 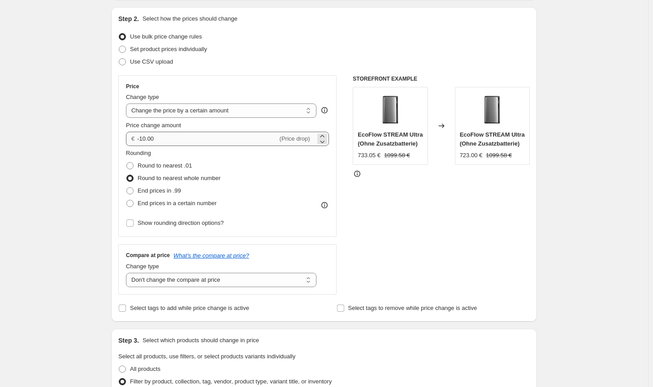 I want to click on h6: STOREFRONT EXAMPLE, so click(x=441, y=79).